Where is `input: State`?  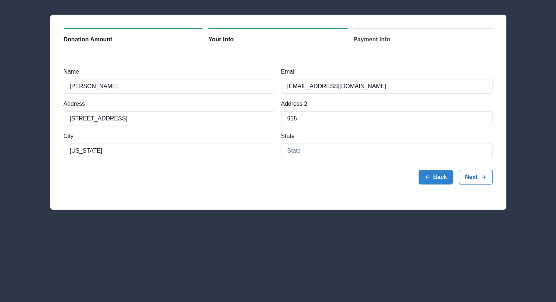
input: State is located at coordinates (387, 151).